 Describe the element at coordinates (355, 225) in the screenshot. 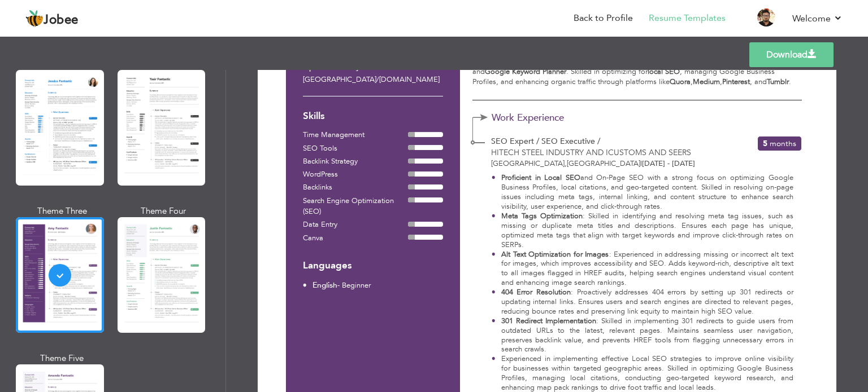

I see `div: Data Entry` at that location.